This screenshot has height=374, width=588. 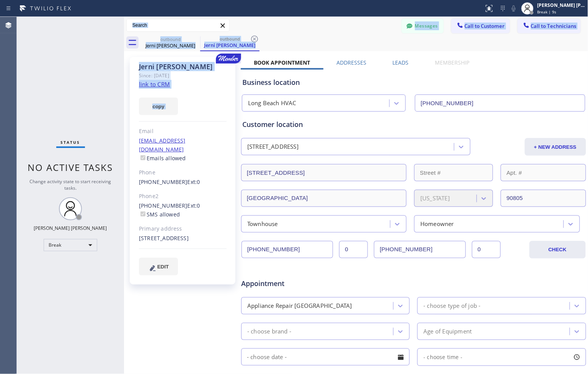 What do you see at coordinates (143, 157) in the screenshot?
I see `input: Emails allowed` at bounding box center [143, 157].